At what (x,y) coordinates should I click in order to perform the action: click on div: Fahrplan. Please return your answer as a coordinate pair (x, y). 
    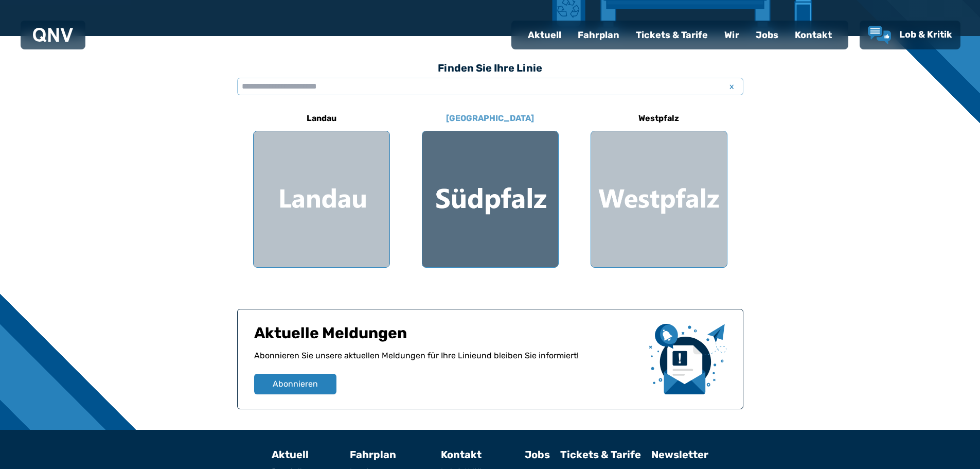
    Looking at the image, I should click on (598, 35).